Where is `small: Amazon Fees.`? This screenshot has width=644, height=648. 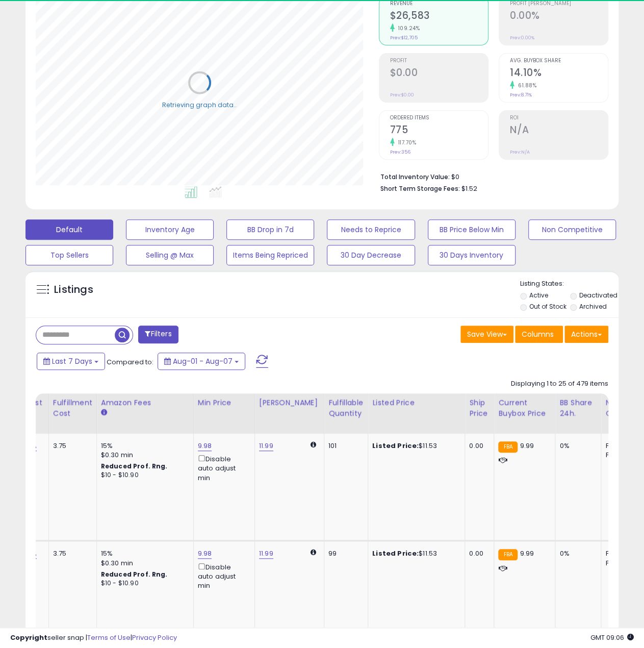 small: Amazon Fees. is located at coordinates (104, 413).